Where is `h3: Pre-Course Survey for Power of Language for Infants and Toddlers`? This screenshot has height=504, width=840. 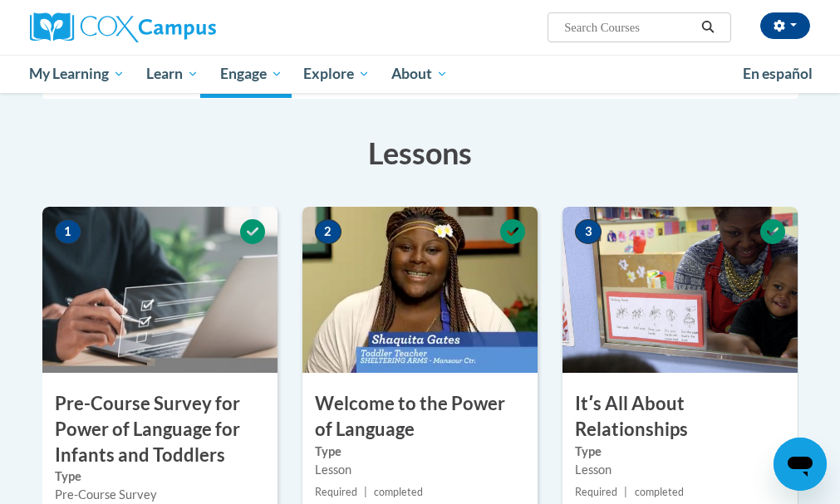
h3: Pre-Course Survey for Power of Language for Infants and Toddlers is located at coordinates (160, 429).